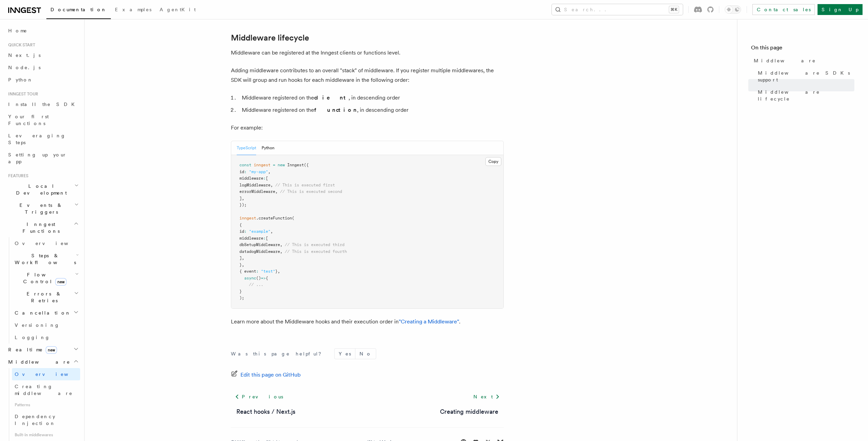  Describe the element at coordinates (20, 45) in the screenshot. I see `span: Quick start` at that location.